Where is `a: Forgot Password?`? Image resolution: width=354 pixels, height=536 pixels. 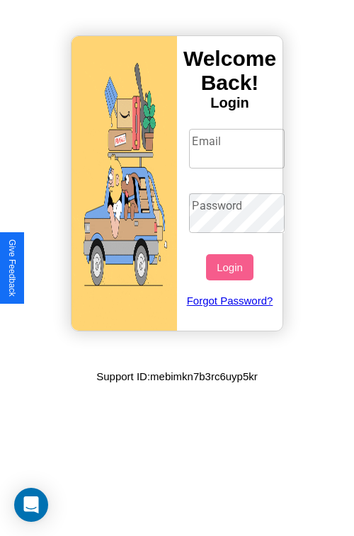
a: Forgot Password? is located at coordinates (229, 300).